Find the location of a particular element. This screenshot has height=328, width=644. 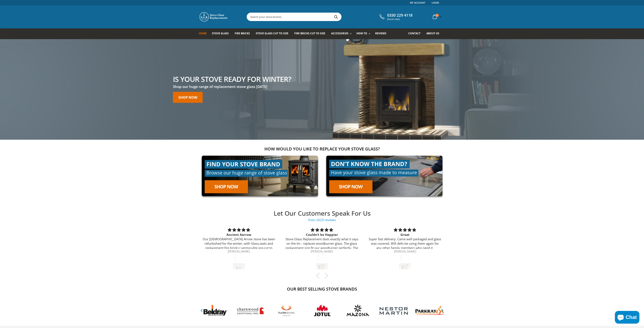

div: Couldn’t be Happier is located at coordinates (322, 235).